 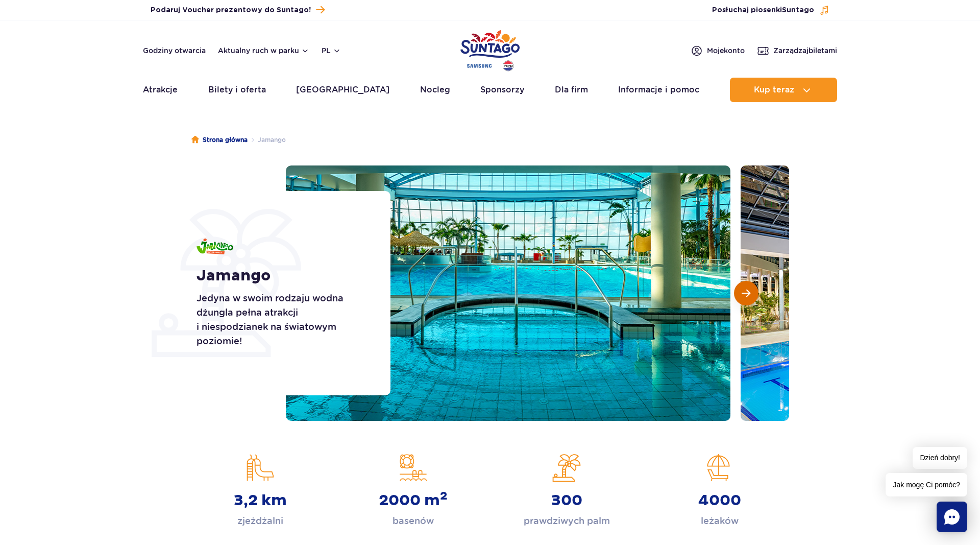 What do you see at coordinates (174, 51) in the screenshot?
I see `a: Godziny otwarcia` at bounding box center [174, 51].